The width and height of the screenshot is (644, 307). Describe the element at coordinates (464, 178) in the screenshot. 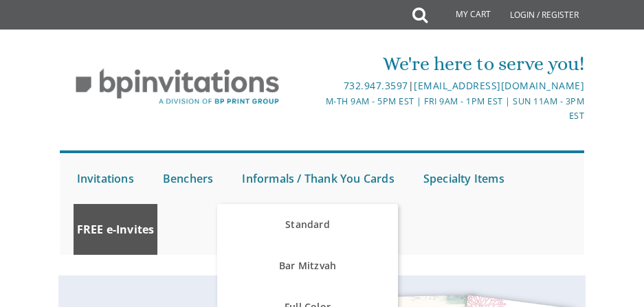

I see `a: Specialty Items` at that location.